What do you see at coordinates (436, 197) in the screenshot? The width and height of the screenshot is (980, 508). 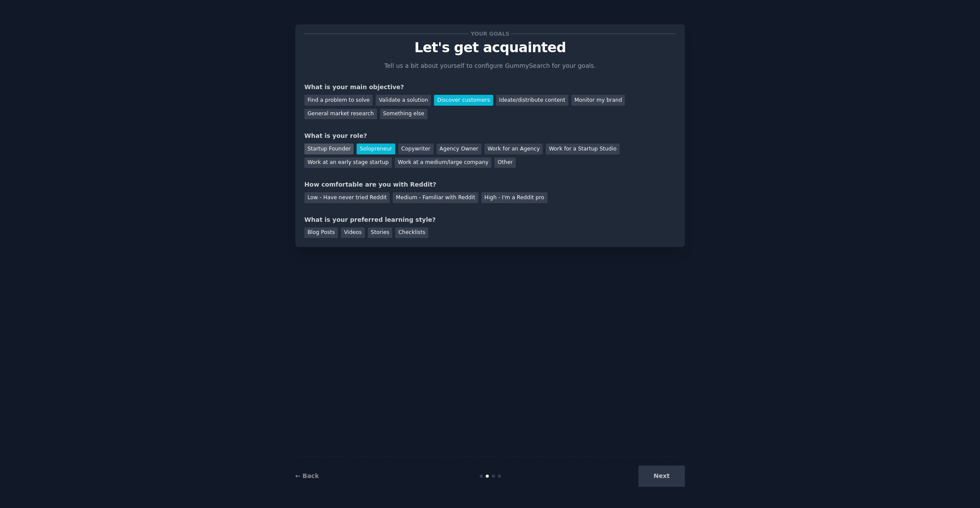 I see `div: Medium - Familiar with Reddit` at bounding box center [436, 197].